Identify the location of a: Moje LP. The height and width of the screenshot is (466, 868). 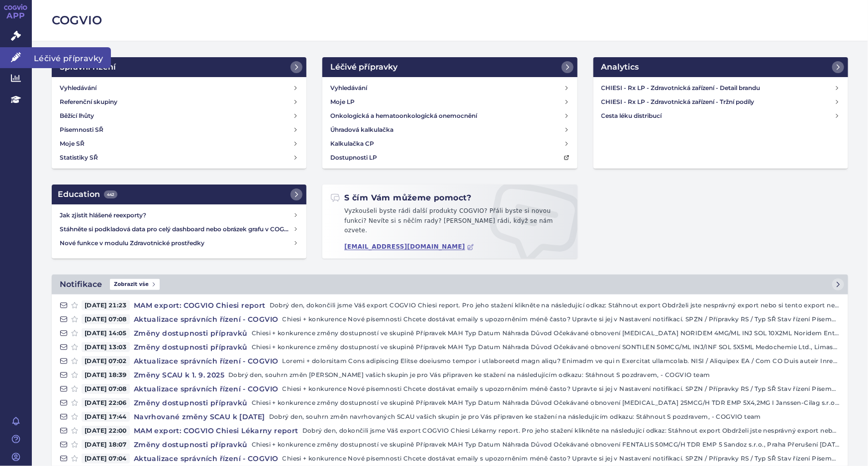
(450, 102).